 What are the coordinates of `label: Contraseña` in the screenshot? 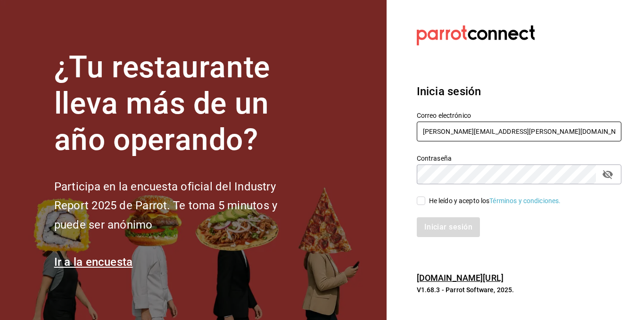 It's located at (519, 158).